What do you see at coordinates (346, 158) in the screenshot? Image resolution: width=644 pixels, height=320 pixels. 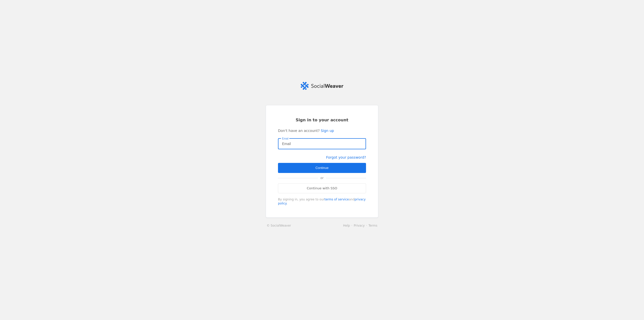 I see `a: Forgot your password?` at bounding box center [346, 158].